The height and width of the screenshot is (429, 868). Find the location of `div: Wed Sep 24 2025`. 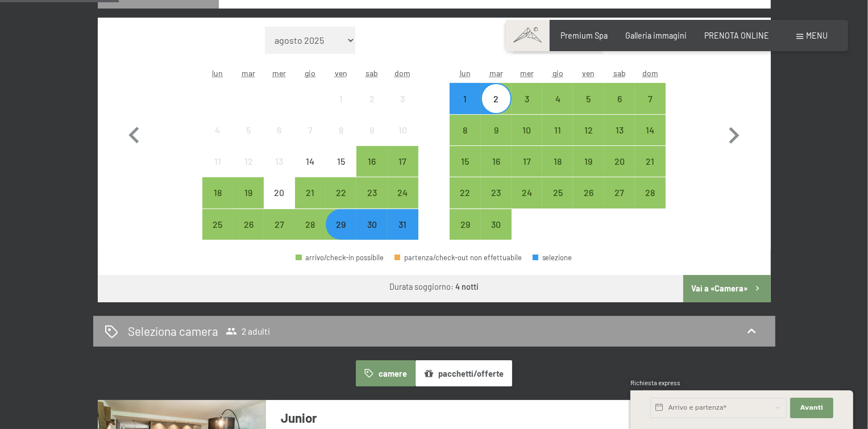

div: Wed Sep 24 2025 is located at coordinates (527, 193).